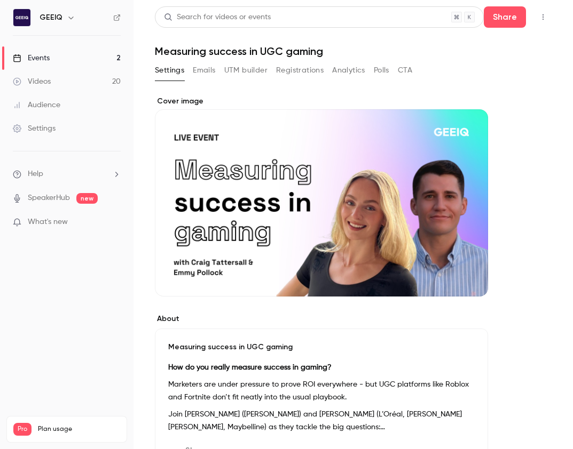  I want to click on button: Settings, so click(169, 70).